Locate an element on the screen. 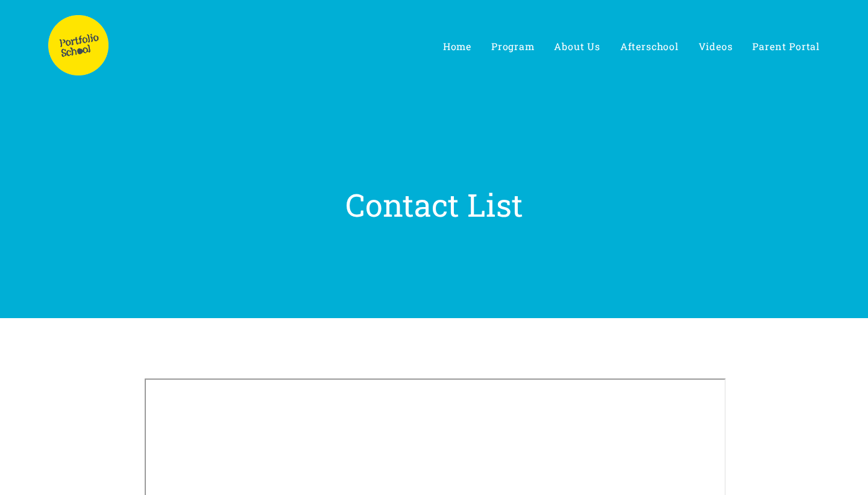 The width and height of the screenshot is (868, 495). span: Afterschool is located at coordinates (649, 46).